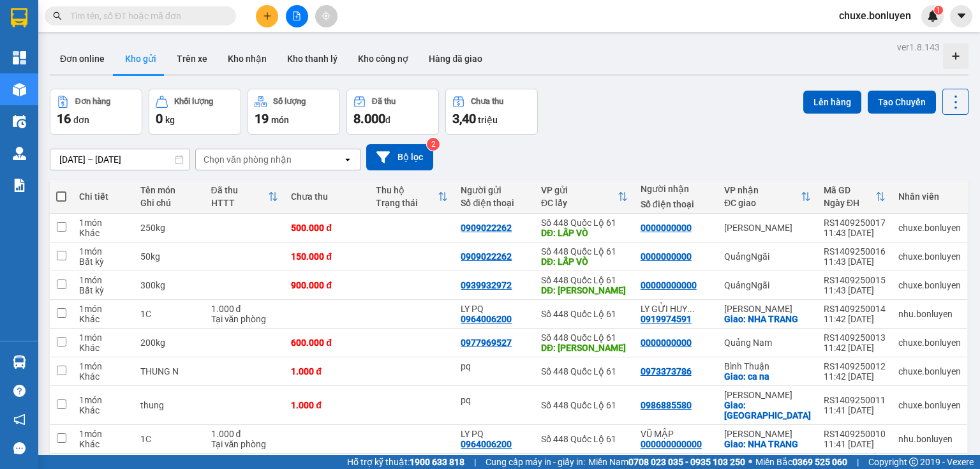  Describe the element at coordinates (918, 47) in the screenshot. I see `div: ver 1.8.143` at that location.